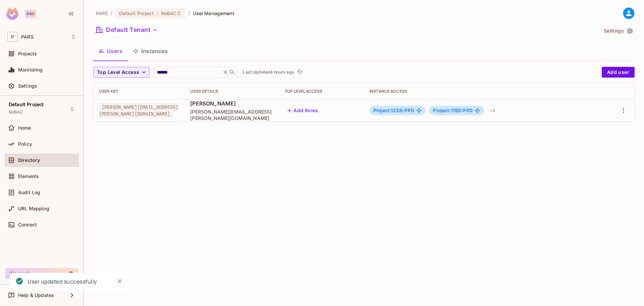 Image resolution: width=644 pixels, height=306 pixels. Describe the element at coordinates (213, 13) in the screenshot. I see `span: User Management` at that location.